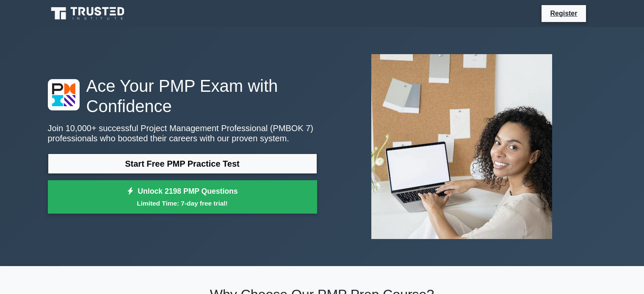 The image size is (644, 294). What do you see at coordinates (182, 197) in the screenshot?
I see `a: Unlock 2198 PMP QuestionsLimited Time: 7-day free trial!` at bounding box center [182, 197].